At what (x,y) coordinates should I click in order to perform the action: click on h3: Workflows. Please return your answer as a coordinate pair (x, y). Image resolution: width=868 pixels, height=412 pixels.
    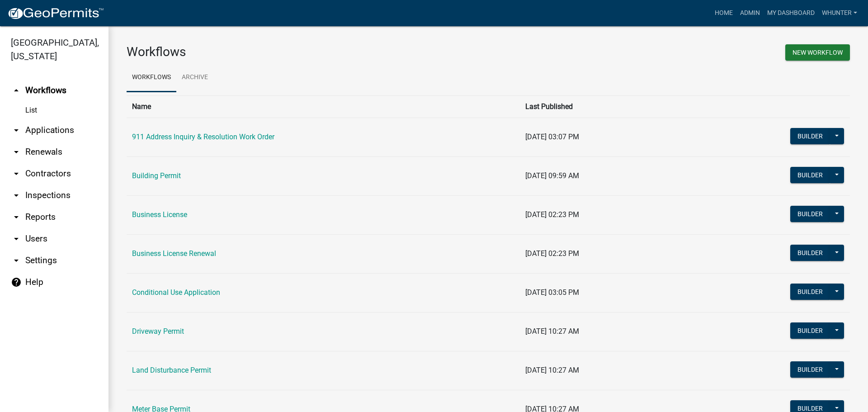
    Looking at the image, I should click on (304, 52).